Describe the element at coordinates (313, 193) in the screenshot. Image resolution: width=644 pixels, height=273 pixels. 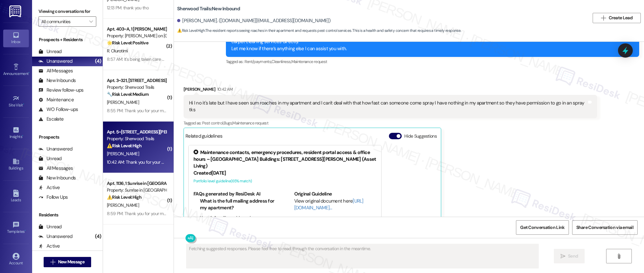
I see `b: Original Guideline` at that location.